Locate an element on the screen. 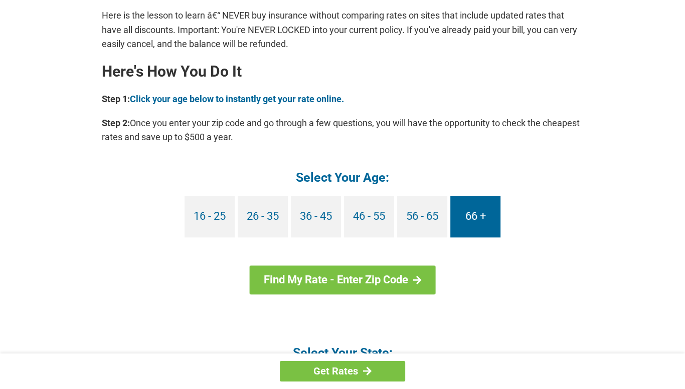  h4: Select Your Age: is located at coordinates (342, 177).